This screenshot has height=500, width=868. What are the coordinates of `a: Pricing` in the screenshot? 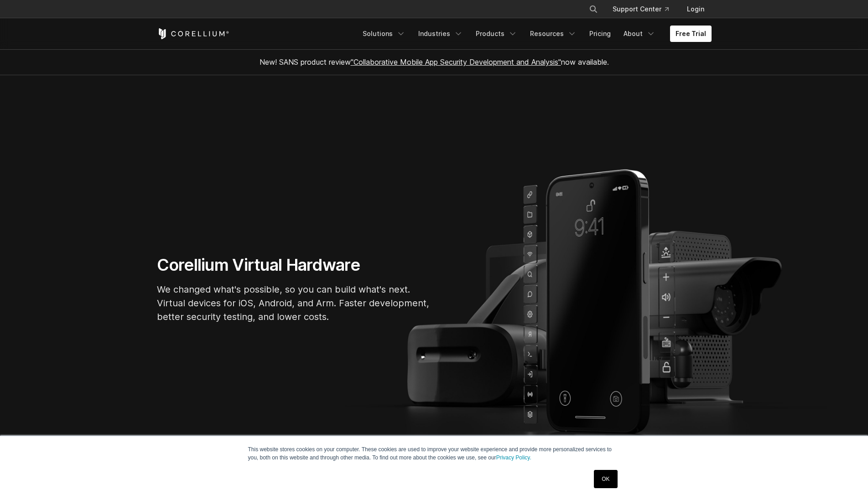 It's located at (599, 34).